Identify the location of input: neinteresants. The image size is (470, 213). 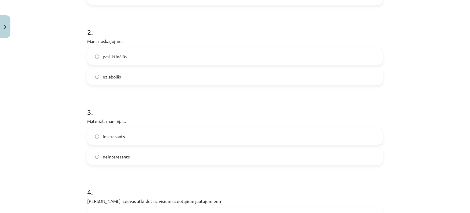
(97, 156).